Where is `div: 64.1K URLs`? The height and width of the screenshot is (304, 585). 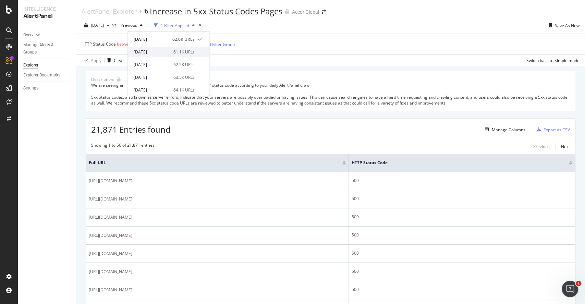
div: 64.1K URLs is located at coordinates (184, 90).